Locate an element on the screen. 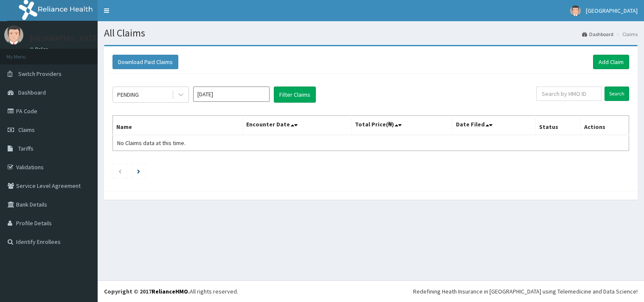 Image resolution: width=644 pixels, height=302 pixels. div: PENDING is located at coordinates (128, 95).